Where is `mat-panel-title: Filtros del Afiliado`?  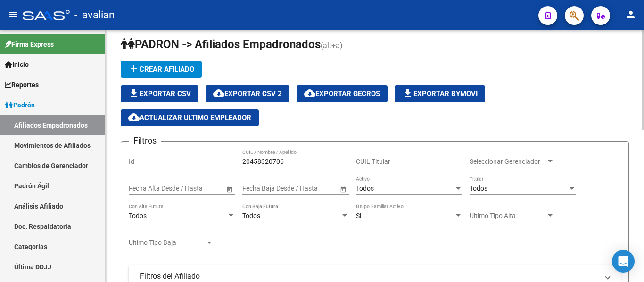
mat-panel-title: Filtros del Afiliado is located at coordinates (369, 276).